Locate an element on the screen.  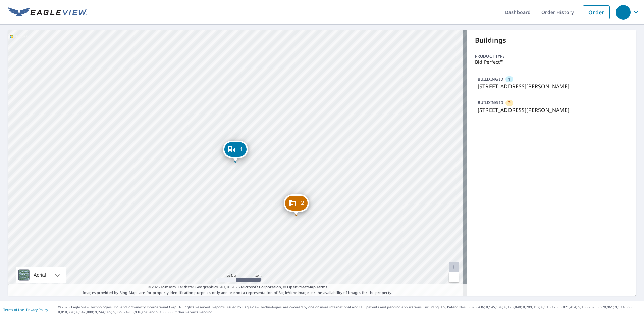
p: Bid Perfect™ is located at coordinates (551, 62).